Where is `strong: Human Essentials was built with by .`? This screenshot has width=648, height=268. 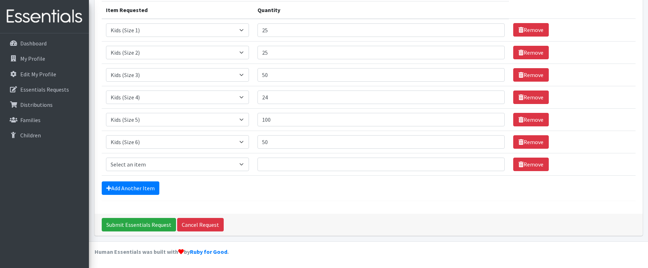
strong: Human Essentials was built with by . is located at coordinates (161, 252).